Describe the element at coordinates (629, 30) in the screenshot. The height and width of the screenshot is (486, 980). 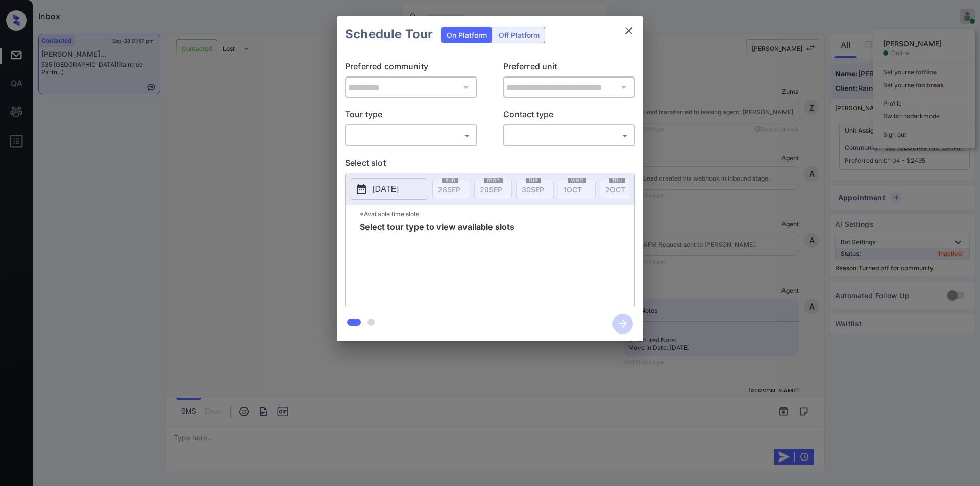
I see `button: close` at that location.